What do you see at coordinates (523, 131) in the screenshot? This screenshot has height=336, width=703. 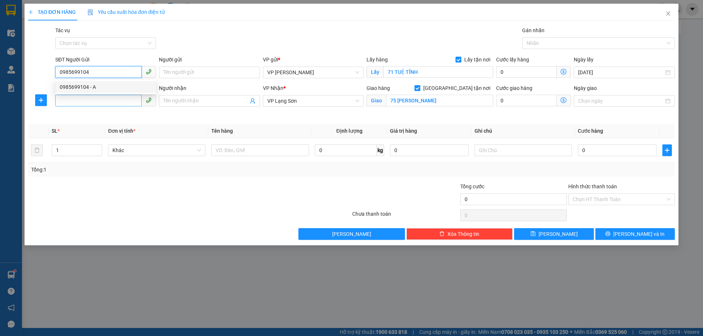 I see `th: Ghi chú` at bounding box center [523, 131].